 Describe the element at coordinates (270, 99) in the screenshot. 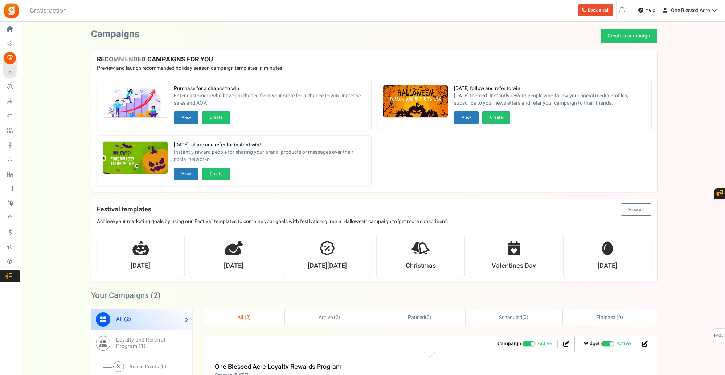

I see `span: Enter customers who have purchased from your store for a chance to win. Increase sales and AOV.` at that location.